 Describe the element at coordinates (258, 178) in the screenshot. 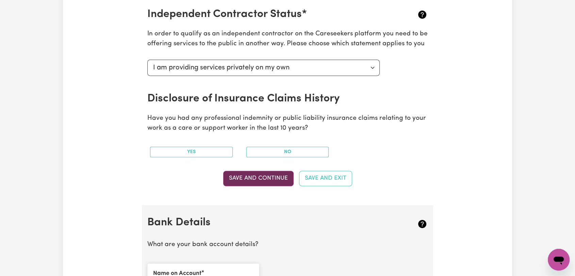

I see `button: Save and Continue` at that location.